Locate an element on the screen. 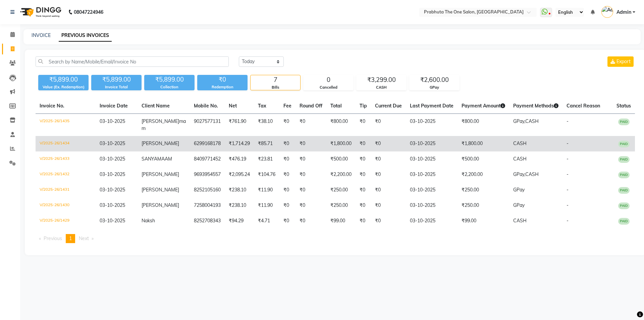 The width and height of the screenshot is (644, 320). td: 8252708343 is located at coordinates (207, 221).